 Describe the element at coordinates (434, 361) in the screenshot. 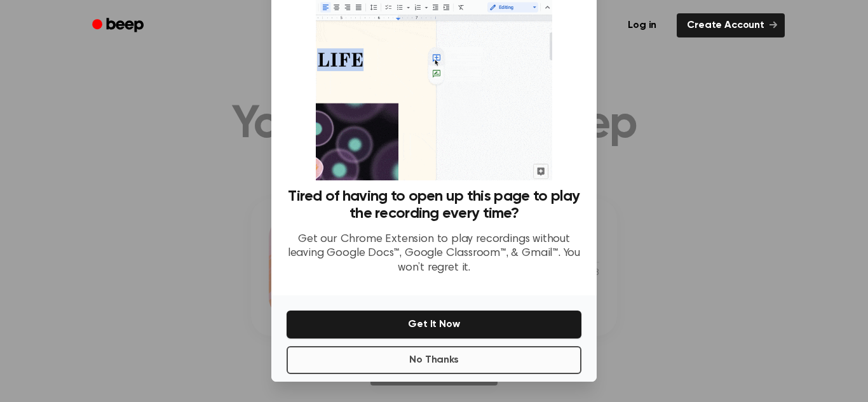

I see `button: No Thanks` at that location.